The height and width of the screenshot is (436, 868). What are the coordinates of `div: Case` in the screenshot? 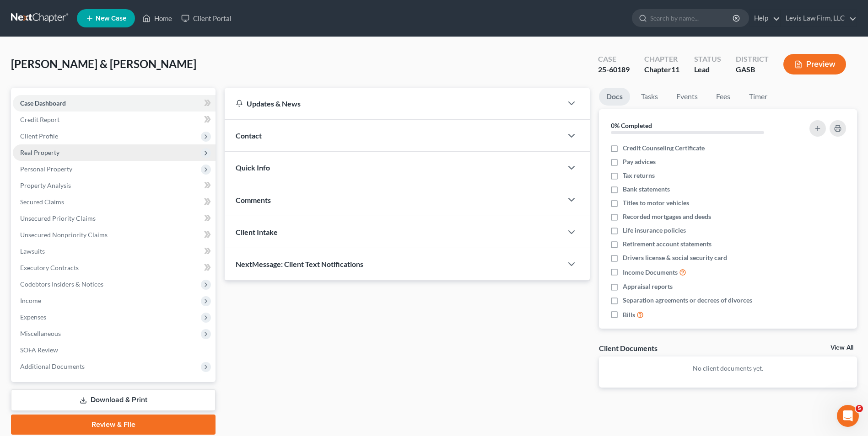 It's located at (613, 59).